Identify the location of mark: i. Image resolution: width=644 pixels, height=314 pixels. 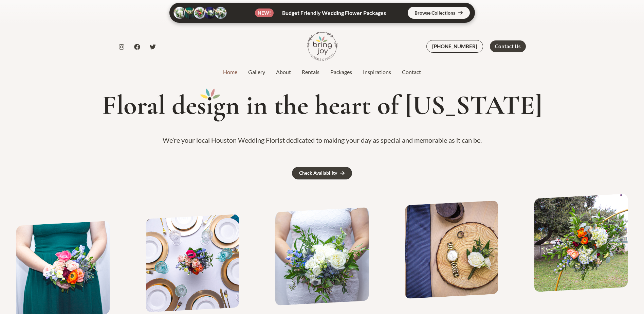
(210, 105).